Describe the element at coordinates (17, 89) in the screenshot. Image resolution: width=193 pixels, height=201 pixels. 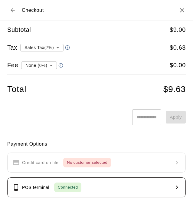
I see `h4: Total` at that location.